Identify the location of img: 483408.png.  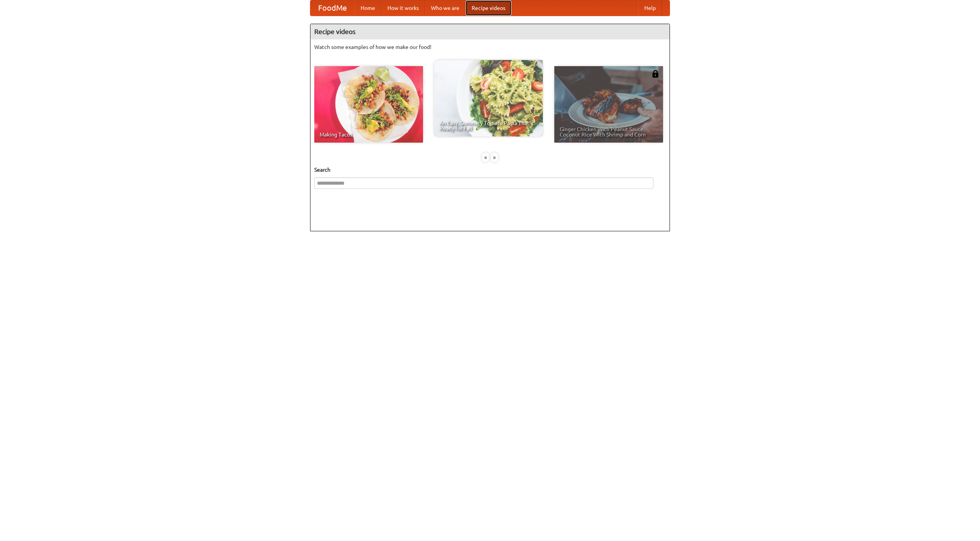
(655, 74).